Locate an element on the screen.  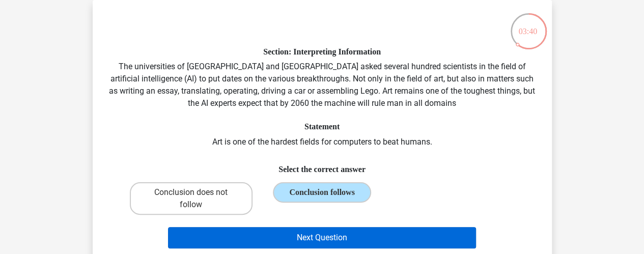
button: Next Question is located at coordinates (322, 238).